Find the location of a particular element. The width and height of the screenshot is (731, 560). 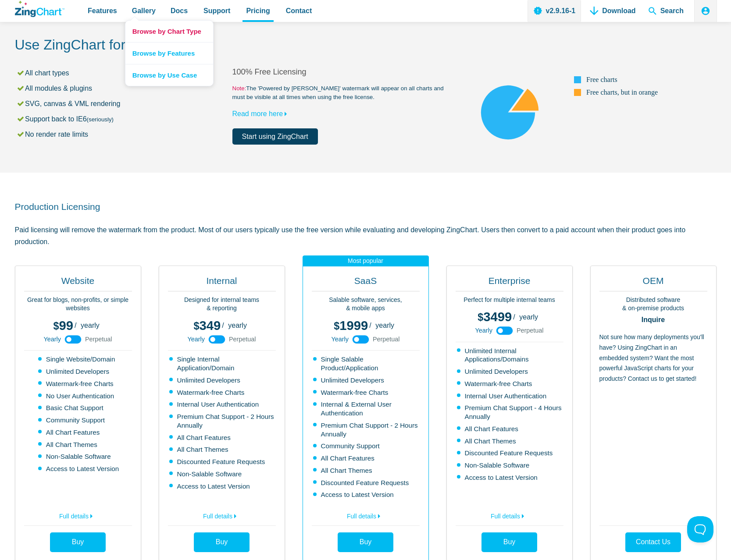

p: Salable software, services, & mobile apps is located at coordinates (366, 304).